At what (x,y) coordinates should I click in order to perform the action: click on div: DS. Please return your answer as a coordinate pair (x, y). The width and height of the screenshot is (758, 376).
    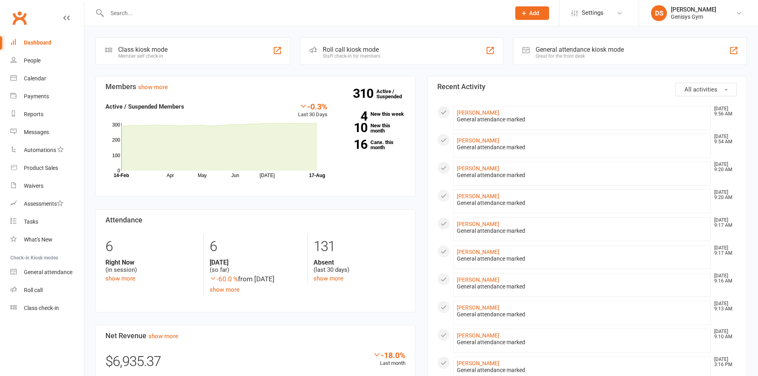
    Looking at the image, I should click on (659, 13).